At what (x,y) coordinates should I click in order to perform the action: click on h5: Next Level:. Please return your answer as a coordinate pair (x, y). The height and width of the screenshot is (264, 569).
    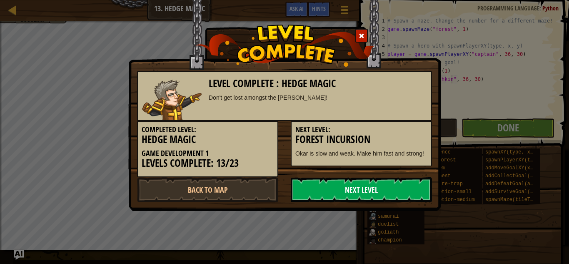
    Looking at the image, I should click on (361, 130).